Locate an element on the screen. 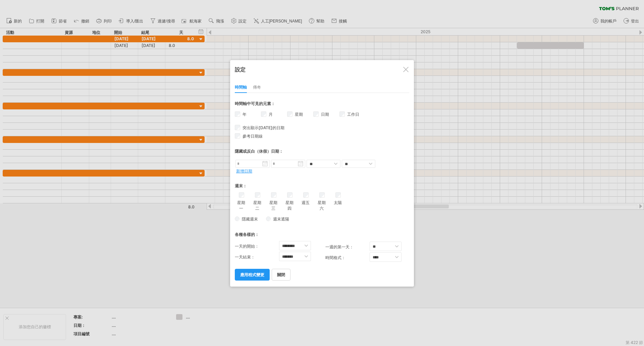  font: 星期四 is located at coordinates (289, 205).